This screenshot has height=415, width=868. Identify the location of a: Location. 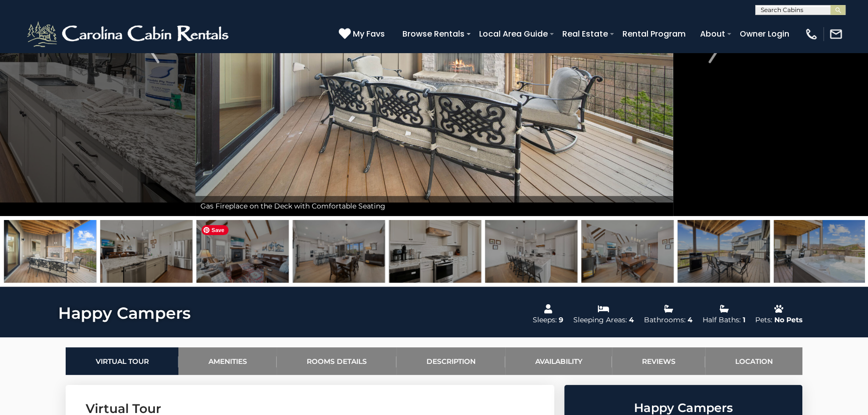
(754, 361).